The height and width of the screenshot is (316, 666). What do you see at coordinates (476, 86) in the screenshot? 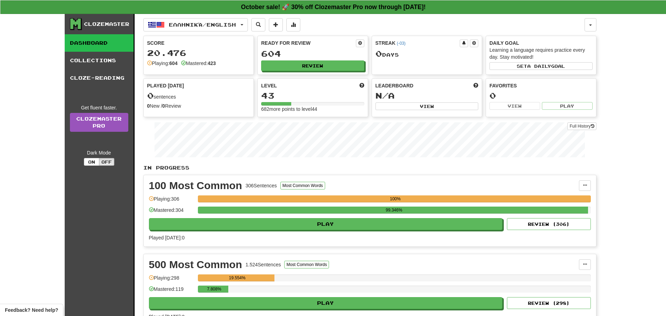
I see `span: This week in points, UTC` at bounding box center [476, 86].